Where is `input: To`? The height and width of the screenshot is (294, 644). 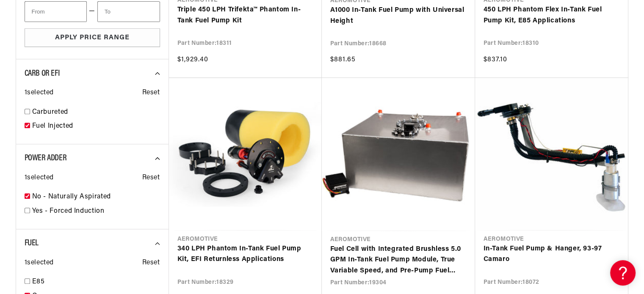
input: To is located at coordinates (129, 12).